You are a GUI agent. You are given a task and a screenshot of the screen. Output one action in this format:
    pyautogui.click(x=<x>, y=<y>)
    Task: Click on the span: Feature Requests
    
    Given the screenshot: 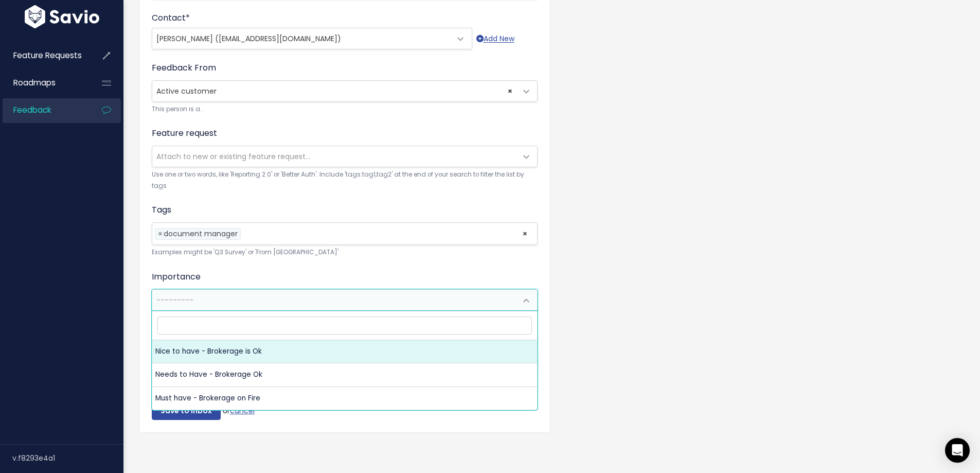 What is the action you would take?
    pyautogui.click(x=47, y=55)
    